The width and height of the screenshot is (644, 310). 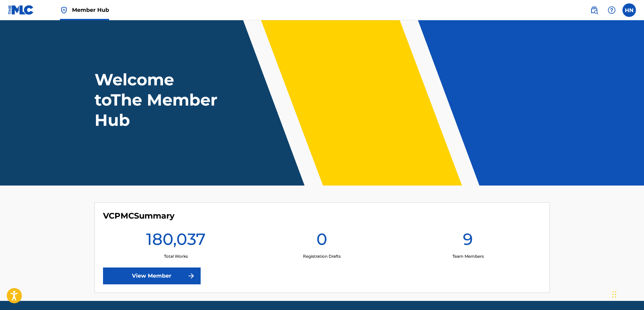 What do you see at coordinates (612, 10) in the screenshot?
I see `img: help` at bounding box center [612, 10].